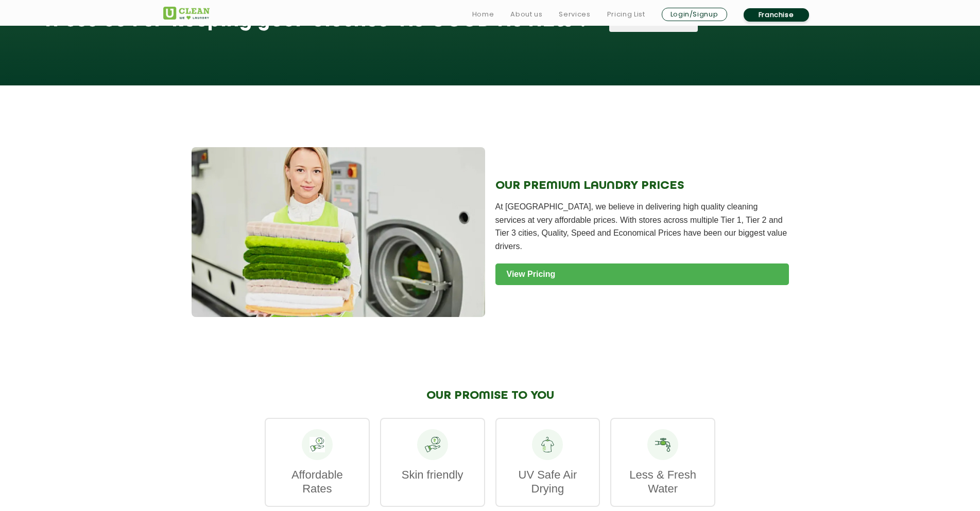  Describe the element at coordinates (526, 14) in the screenshot. I see `a: About us` at that location.